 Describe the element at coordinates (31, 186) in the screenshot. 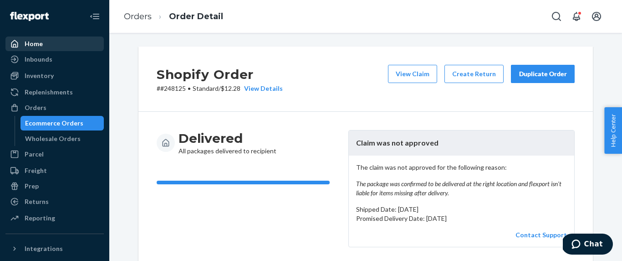

I see `div: Prep` at that location.